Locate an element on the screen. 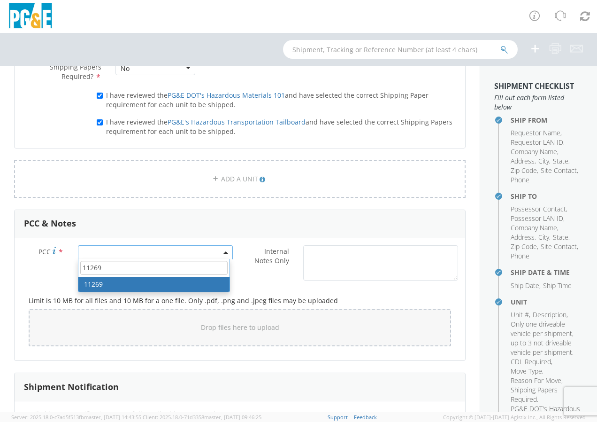 This screenshot has height=422, width=597. h4: Unit is located at coordinates (547, 302).